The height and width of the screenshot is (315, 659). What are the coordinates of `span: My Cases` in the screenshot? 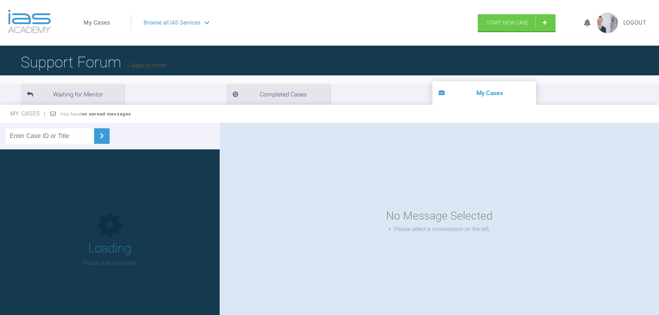 It's located at (28, 114).